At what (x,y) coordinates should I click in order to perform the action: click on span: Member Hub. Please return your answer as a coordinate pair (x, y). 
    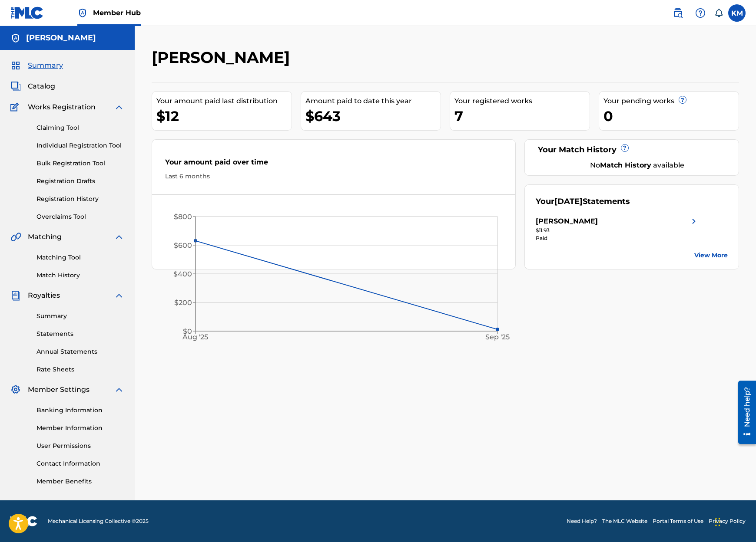
    Looking at the image, I should click on (117, 13).